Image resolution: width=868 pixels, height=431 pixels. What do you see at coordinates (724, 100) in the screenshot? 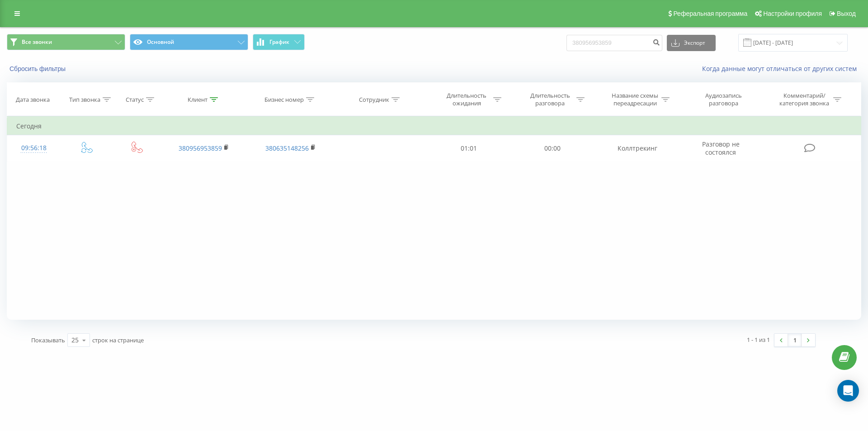
I see `div: Аудиозапись разговора` at bounding box center [724, 100].